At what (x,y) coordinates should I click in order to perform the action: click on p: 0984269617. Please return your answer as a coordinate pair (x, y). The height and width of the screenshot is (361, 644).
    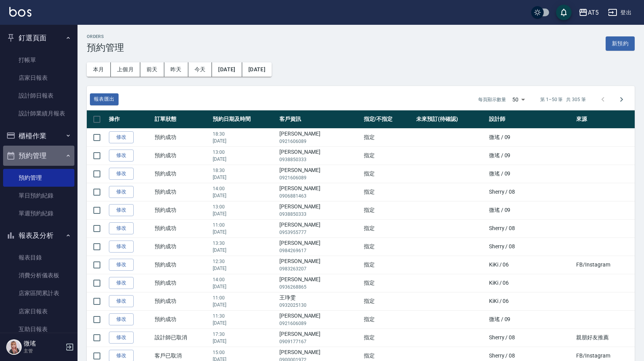
    Looking at the image, I should click on (320, 251).